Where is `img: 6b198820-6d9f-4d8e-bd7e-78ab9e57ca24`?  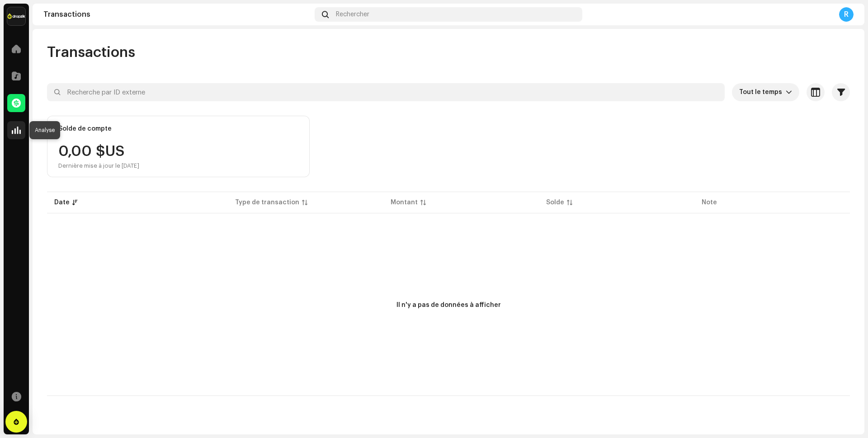
img: 6b198820-6d9f-4d8e-bd7e-78ab9e57ca24 is located at coordinates (16, 16).